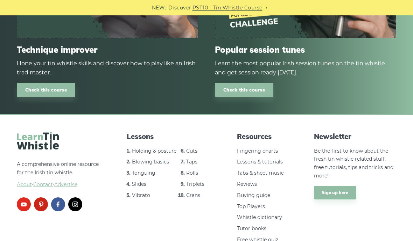 This screenshot has width=413, height=241. I want to click on a: Cuts, so click(192, 151).